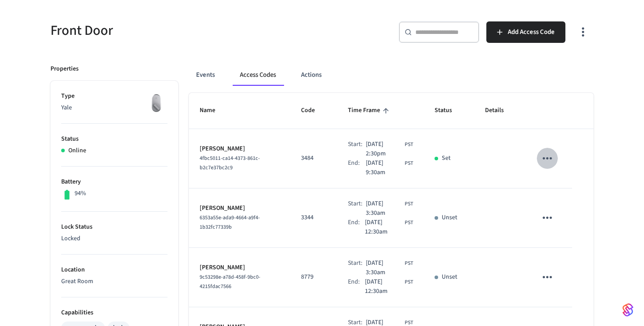 Image resolution: width=644 pixels, height=326 pixels. I want to click on button: Access Codes, so click(258, 75).